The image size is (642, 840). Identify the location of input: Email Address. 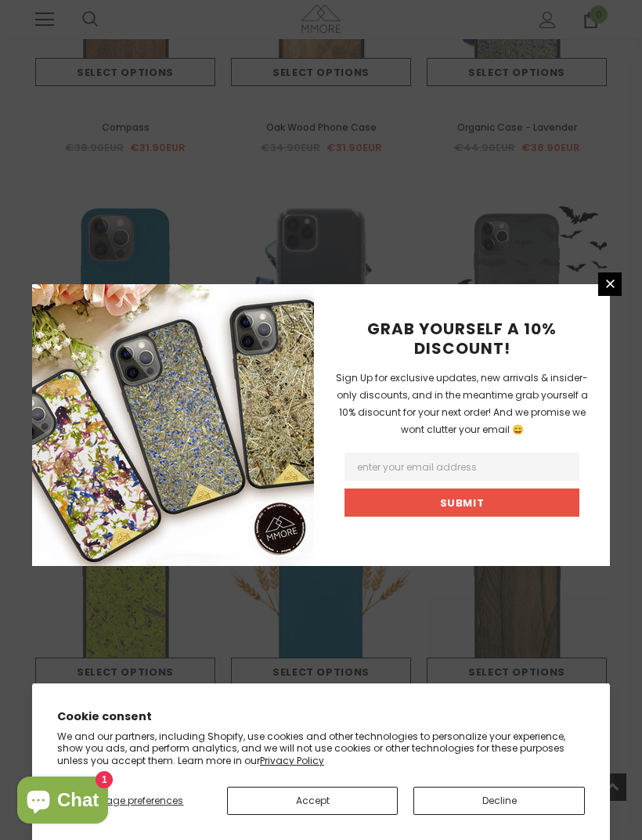
(462, 467).